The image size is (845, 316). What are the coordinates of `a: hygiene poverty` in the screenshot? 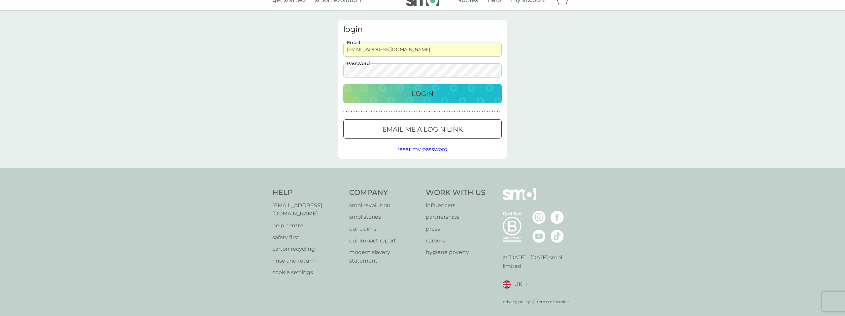 It's located at (456, 253).